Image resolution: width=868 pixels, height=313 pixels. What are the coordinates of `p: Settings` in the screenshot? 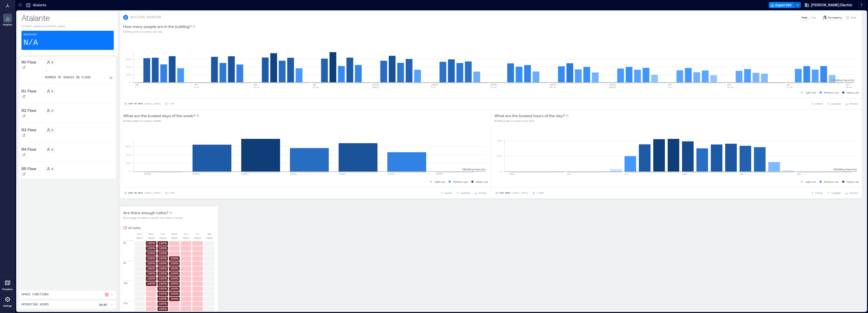 It's located at (8, 306).